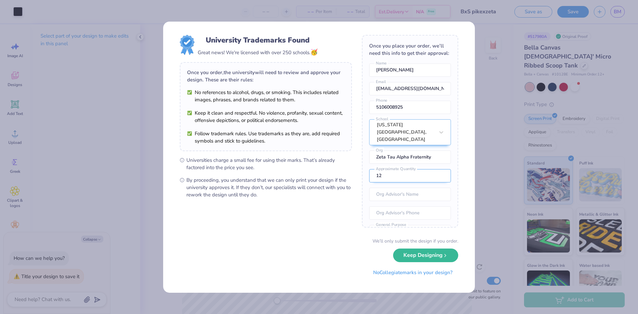  Describe the element at coordinates (269, 188) in the screenshot. I see `span: By proceeding, you understand that we can only print your design if the university approves it. I...` at that location.